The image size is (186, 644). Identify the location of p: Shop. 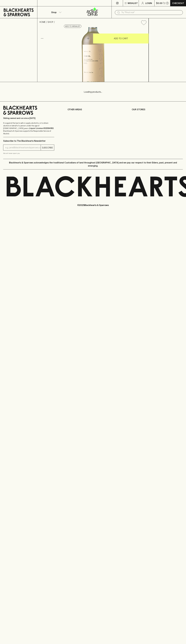
(54, 12).